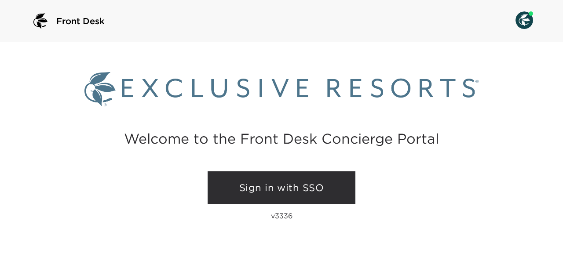 The width and height of the screenshot is (563, 257). Describe the element at coordinates (282, 216) in the screenshot. I see `p: v3336` at that location.